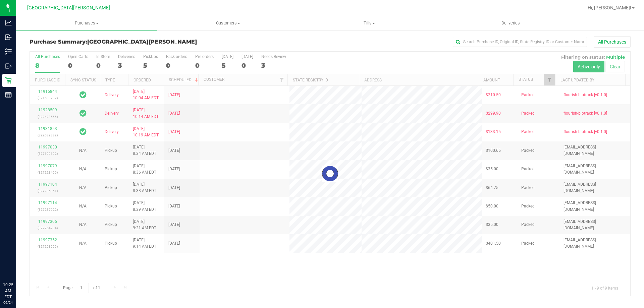 This screenshot has width=644, height=308. What do you see at coordinates (228, 23) in the screenshot?
I see `a: Customers` at bounding box center [228, 23].